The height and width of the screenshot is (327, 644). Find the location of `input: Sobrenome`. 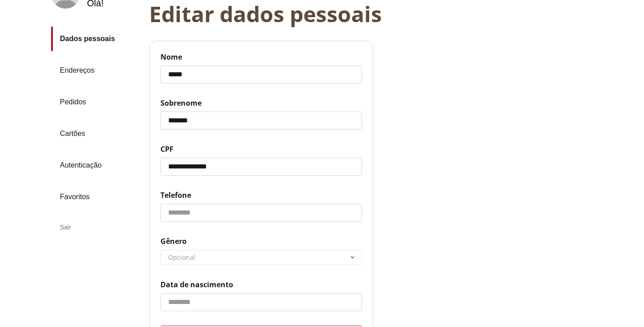

input: Sobrenome is located at coordinates (261, 121).